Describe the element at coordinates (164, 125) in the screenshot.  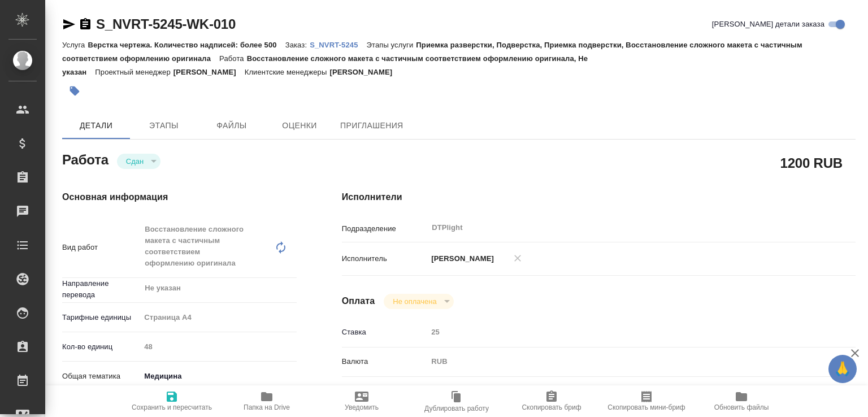
I see `span: Этапы` at that location.